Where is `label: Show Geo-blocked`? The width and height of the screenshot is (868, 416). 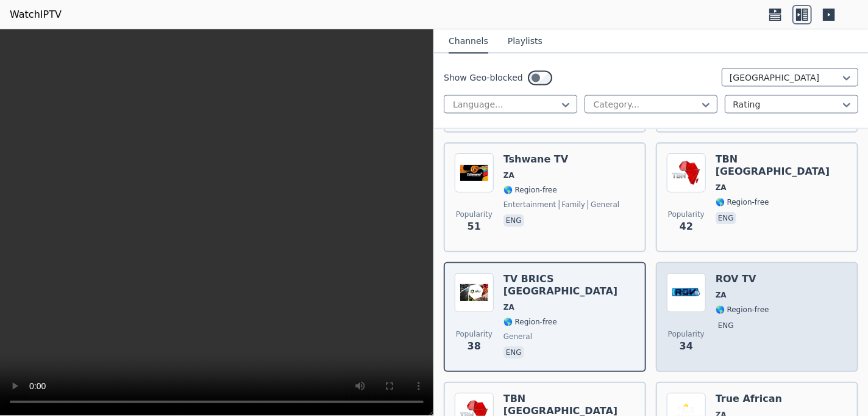
label: Show Geo-blocked is located at coordinates (484, 78).